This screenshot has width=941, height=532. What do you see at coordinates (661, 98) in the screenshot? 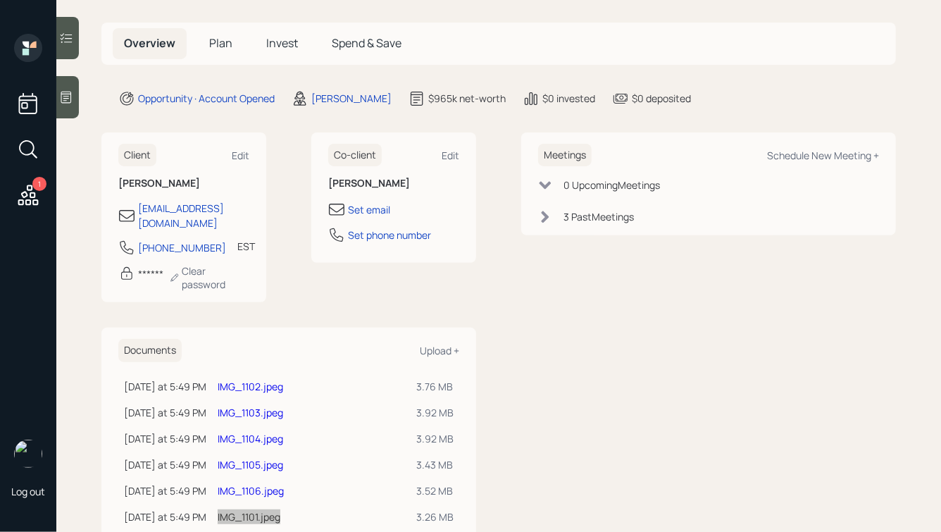
I see `div: $0 deposited` at bounding box center [661, 98].